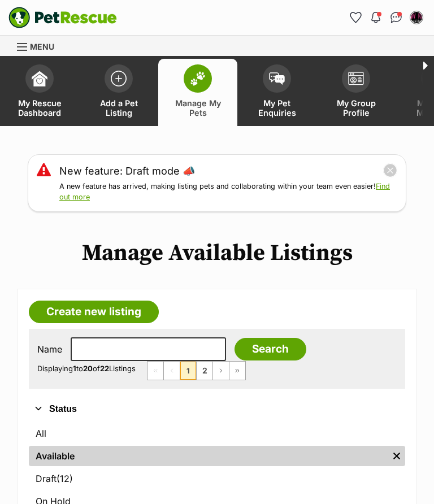 This screenshot has width=434, height=504. What do you see at coordinates (217, 409) in the screenshot?
I see `button: Status` at bounding box center [217, 409].